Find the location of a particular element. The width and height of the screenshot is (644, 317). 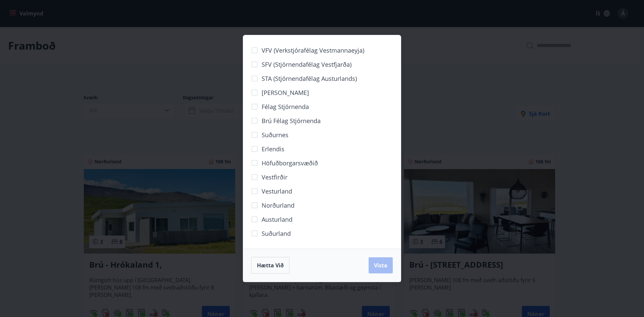

span: STA (Stjórnendafélag Austurlands) is located at coordinates (309, 79).